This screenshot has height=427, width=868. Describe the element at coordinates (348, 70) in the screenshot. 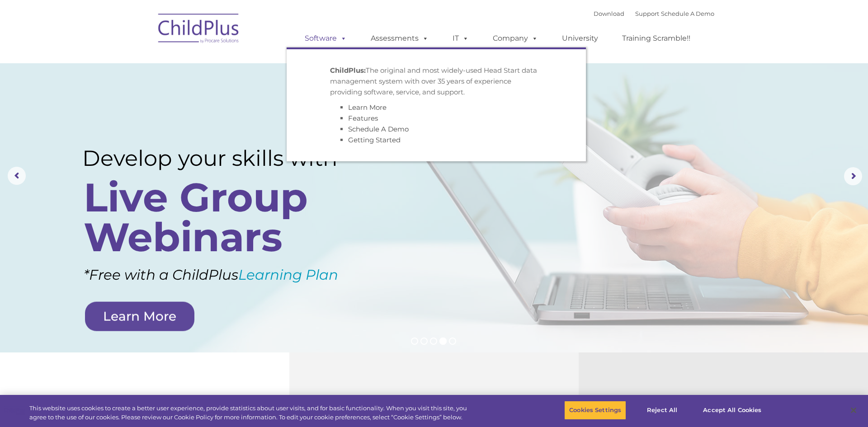

I see `strong: ChildPlus:` at that location.